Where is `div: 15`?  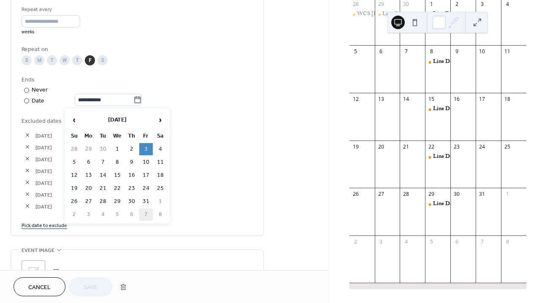
div: 15 is located at coordinates (431, 99).